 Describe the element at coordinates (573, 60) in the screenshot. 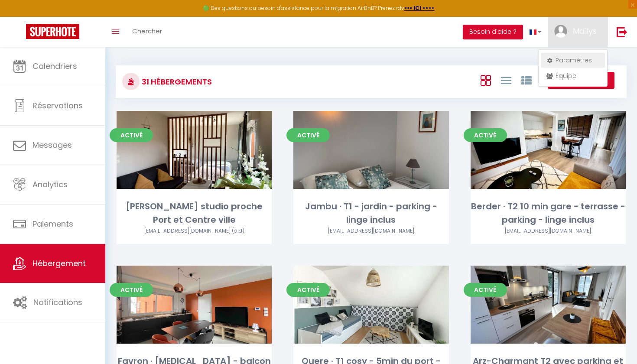

I see `a: Paramètres` at that location.